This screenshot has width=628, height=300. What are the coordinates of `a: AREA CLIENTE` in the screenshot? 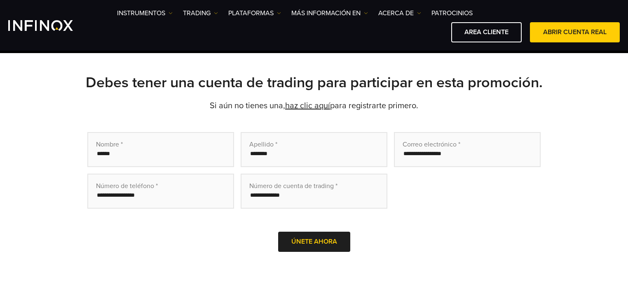 It's located at (486, 32).